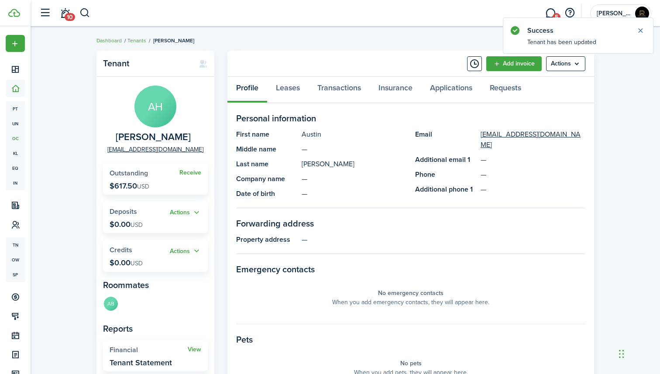  I want to click on a: tn, so click(15, 245).